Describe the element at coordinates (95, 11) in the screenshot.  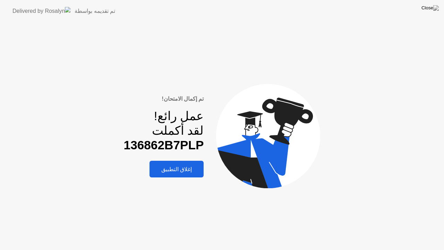
I see `div: تم تقديمه بواسطة` at that location.